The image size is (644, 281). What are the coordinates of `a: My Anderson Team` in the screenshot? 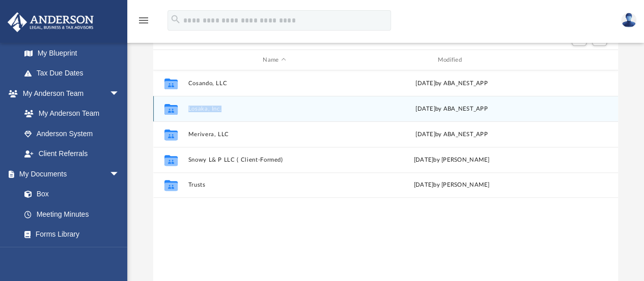 It's located at (69, 114).